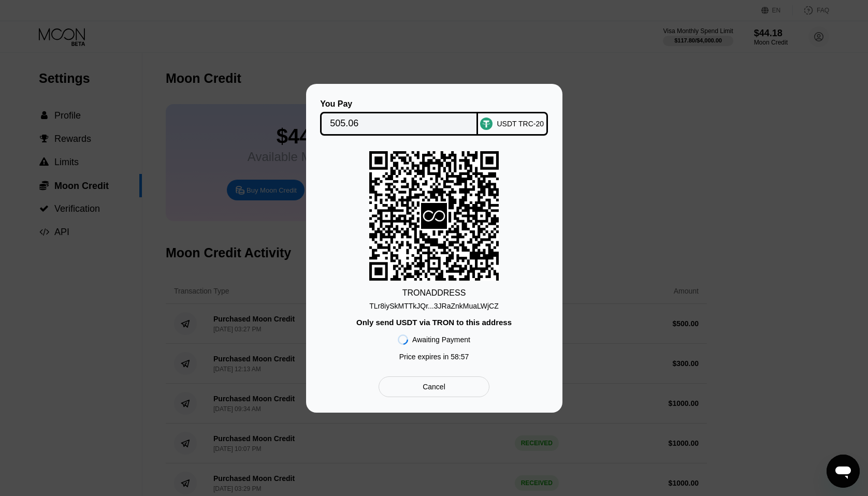  I want to click on div: Awaiting Payment, so click(441, 340).